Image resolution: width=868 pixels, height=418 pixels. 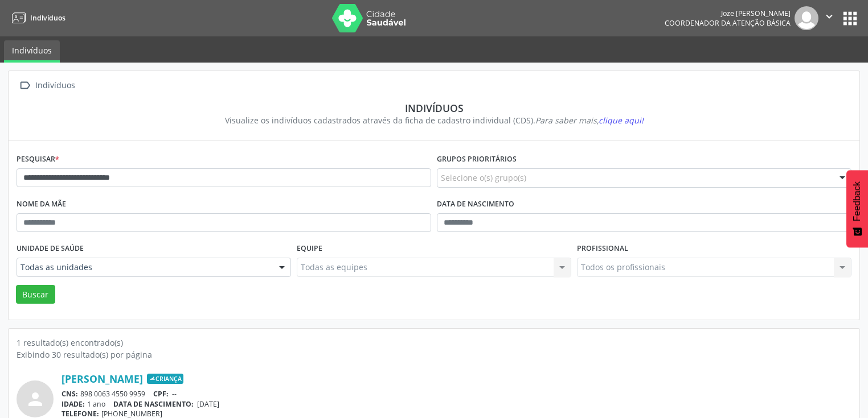 What do you see at coordinates (41, 204) in the screenshot?
I see `label: Nome da mãe` at bounding box center [41, 204].